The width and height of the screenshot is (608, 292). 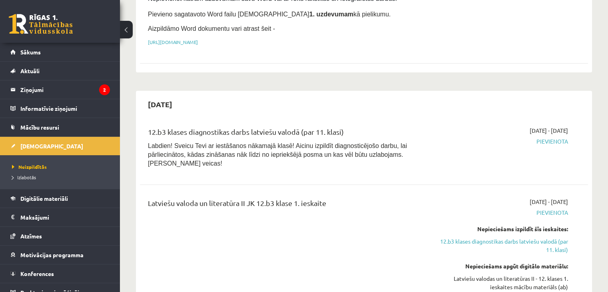 What do you see at coordinates (502, 266) in the screenshot?
I see `div: Nepieciešams apgūt digitālo materiālu:` at bounding box center [502, 266].